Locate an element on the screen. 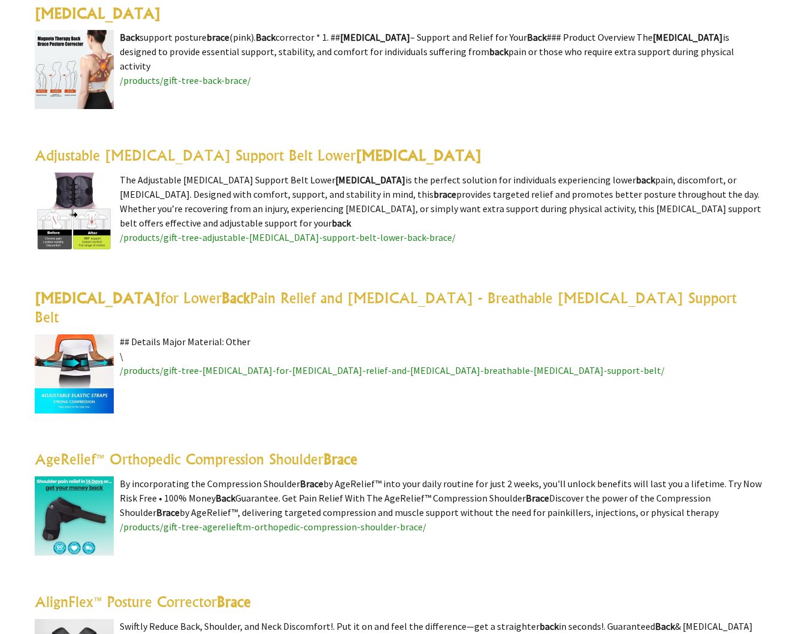 Image resolution: width=797 pixels, height=634 pixels. img: Back Brace is located at coordinates (74, 69).